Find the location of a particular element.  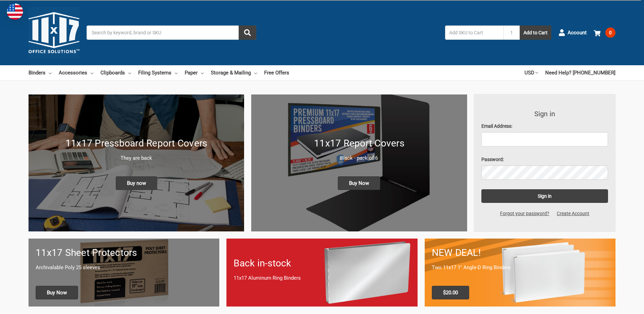

a: 11x17 sheet protectors 11x17 Sheet Protectors Archivalable Poly 25 sleeves Buy Now is located at coordinates (124, 272).